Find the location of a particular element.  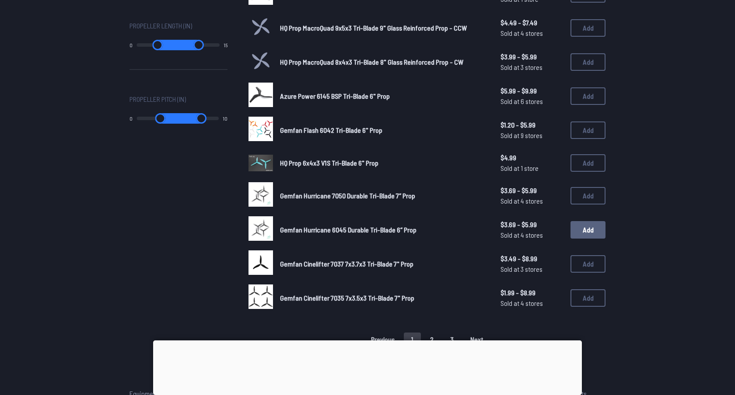

a: Gemfan Cinelifter 7037 7x3.7x3 Tri-Blade 7" Prop is located at coordinates (383, 264).